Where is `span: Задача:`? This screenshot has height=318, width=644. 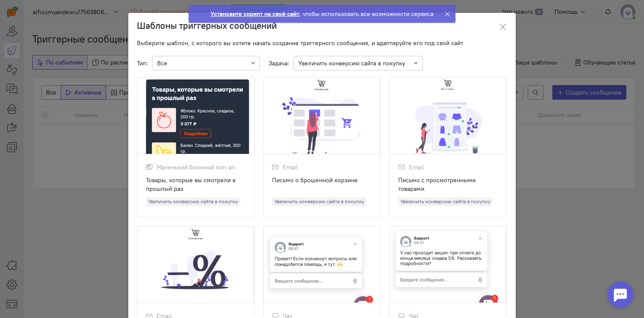 span: Задача: is located at coordinates (279, 63).